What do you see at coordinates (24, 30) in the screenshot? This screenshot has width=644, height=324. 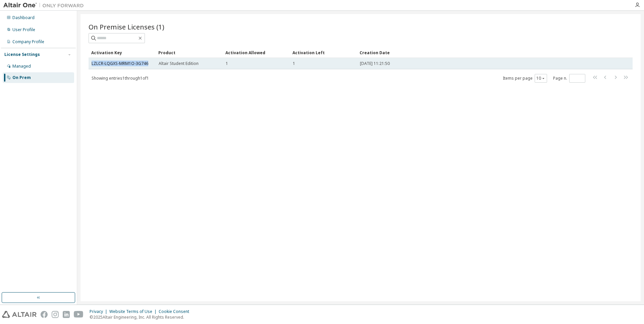 I see `div: User Profile` at bounding box center [24, 30].